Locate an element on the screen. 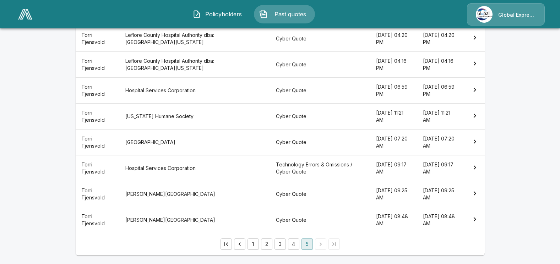 This screenshot has height=264, width=560. img: Past quotes Icon is located at coordinates (263, 14).